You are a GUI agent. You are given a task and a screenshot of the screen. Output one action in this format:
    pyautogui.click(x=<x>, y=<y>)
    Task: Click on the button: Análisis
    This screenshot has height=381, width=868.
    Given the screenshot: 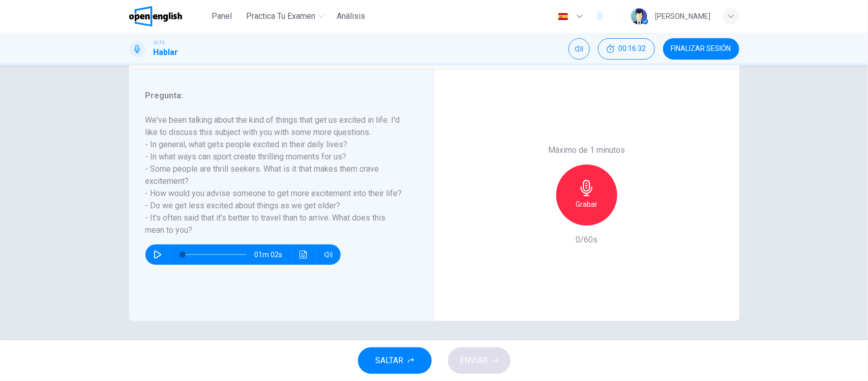 What is the action you would take?
    pyautogui.click(x=351, y=16)
    